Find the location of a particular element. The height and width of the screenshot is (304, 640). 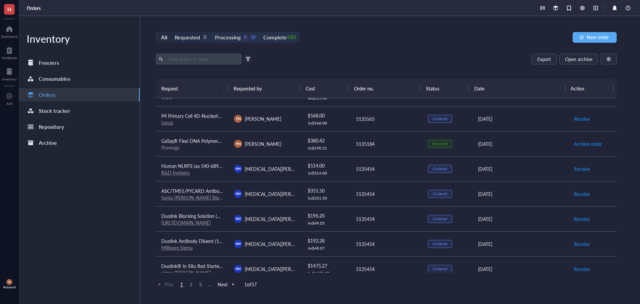

div: $ 514.00 is located at coordinates (326, 165).